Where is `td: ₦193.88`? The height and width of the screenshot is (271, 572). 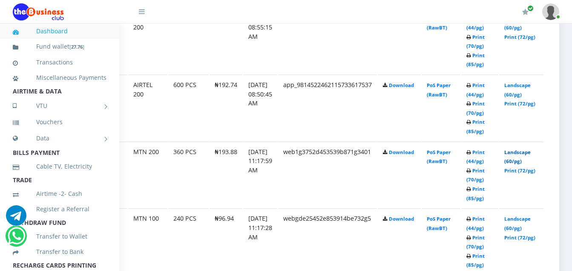
td: ₦193.88 is located at coordinates (226, 174).